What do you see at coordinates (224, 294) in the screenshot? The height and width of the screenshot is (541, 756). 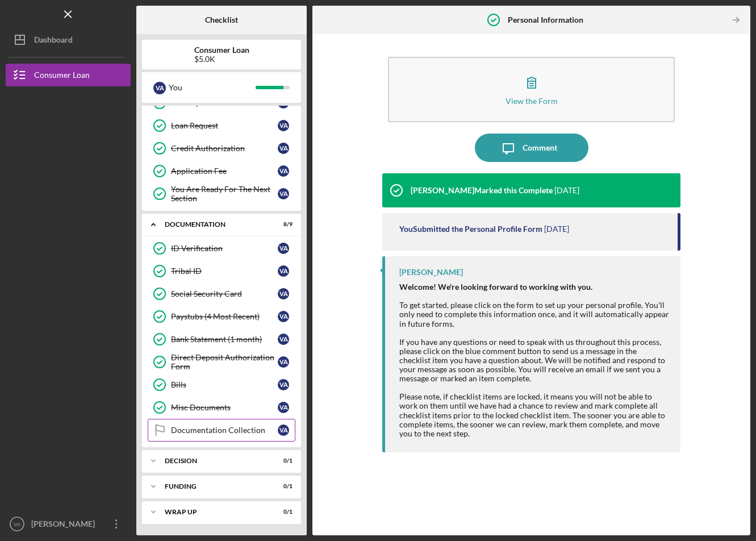 I see `div: Social Security Card` at bounding box center [224, 294].